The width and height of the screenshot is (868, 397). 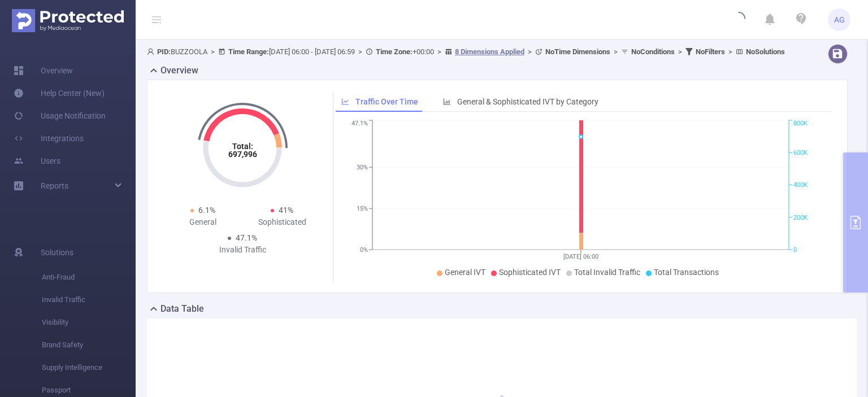 I want to click on span: Brand Safety, so click(x=89, y=345).